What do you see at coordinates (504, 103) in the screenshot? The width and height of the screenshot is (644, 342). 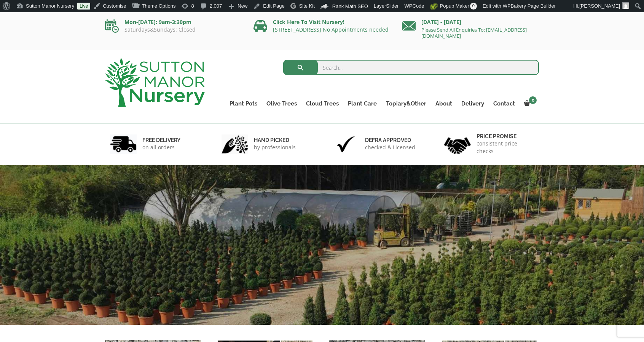 I see `a: Contact` at bounding box center [504, 103].